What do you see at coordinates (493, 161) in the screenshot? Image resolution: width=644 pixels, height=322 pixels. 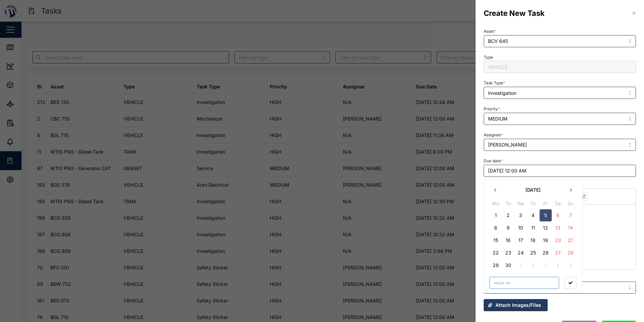 I see `label: Due date` at bounding box center [493, 161].